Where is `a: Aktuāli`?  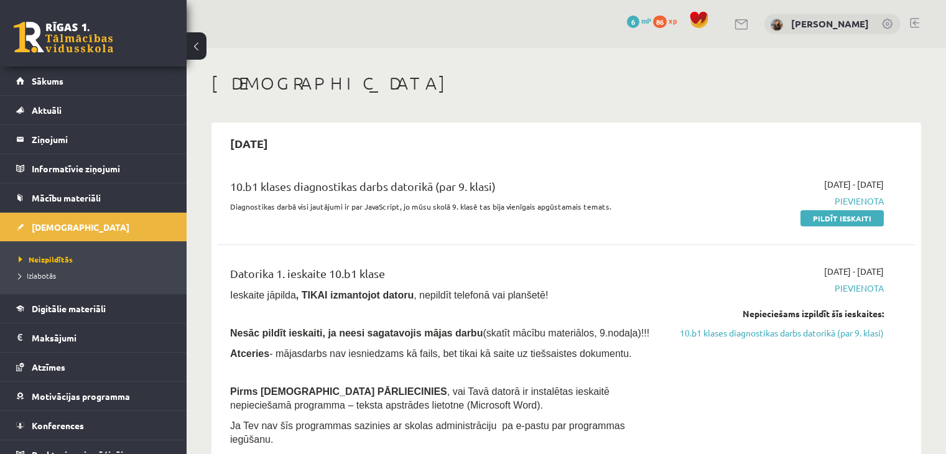 a: Aktuāli is located at coordinates (93, 110).